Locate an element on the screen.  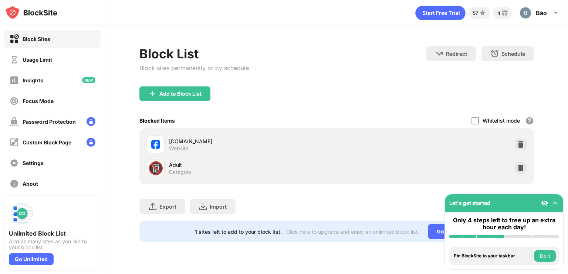
div: Settings is located at coordinates (33, 163).